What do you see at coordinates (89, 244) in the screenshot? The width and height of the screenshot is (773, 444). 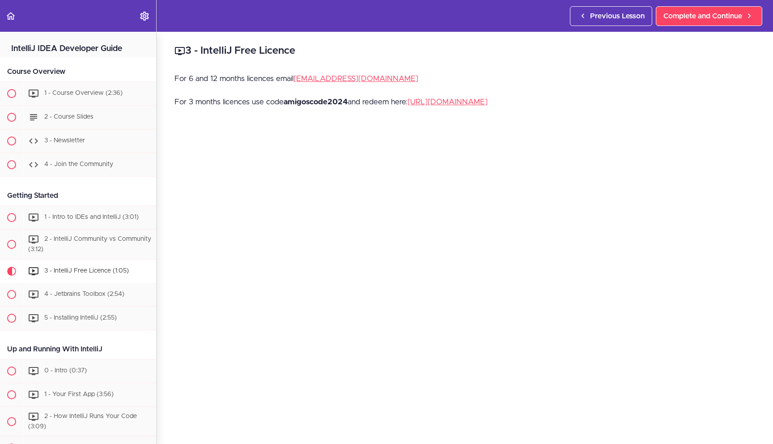 I see `span: 2 - IntelliJ Community vs Community (3:12)` at bounding box center [89, 244].